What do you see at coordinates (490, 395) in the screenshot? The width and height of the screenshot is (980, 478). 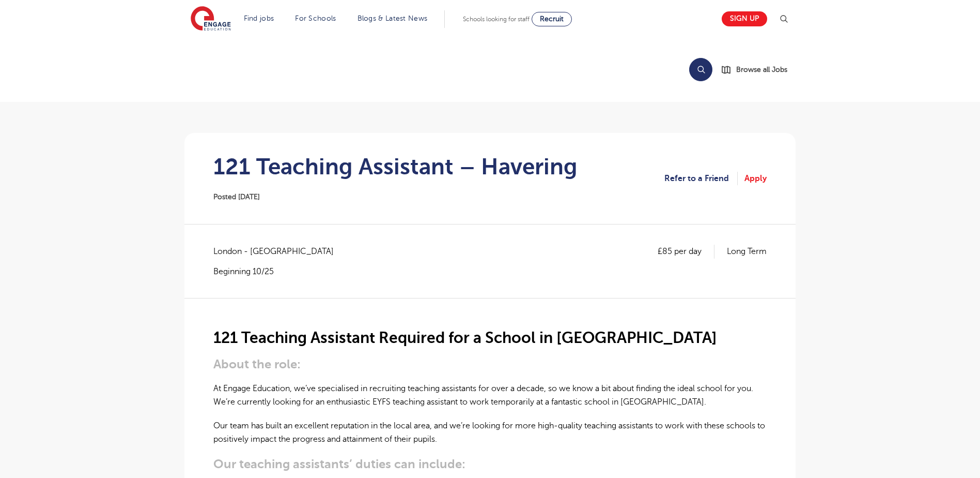 I see `p: At Engage Education, we’ve specialised in recruiting teaching assistants for over a decade, so we...` at bounding box center [490, 395].